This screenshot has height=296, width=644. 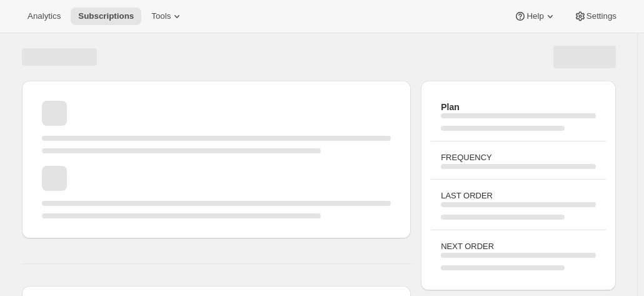 What do you see at coordinates (518, 196) in the screenshot?
I see `h3: LAST ORDER` at bounding box center [518, 196].